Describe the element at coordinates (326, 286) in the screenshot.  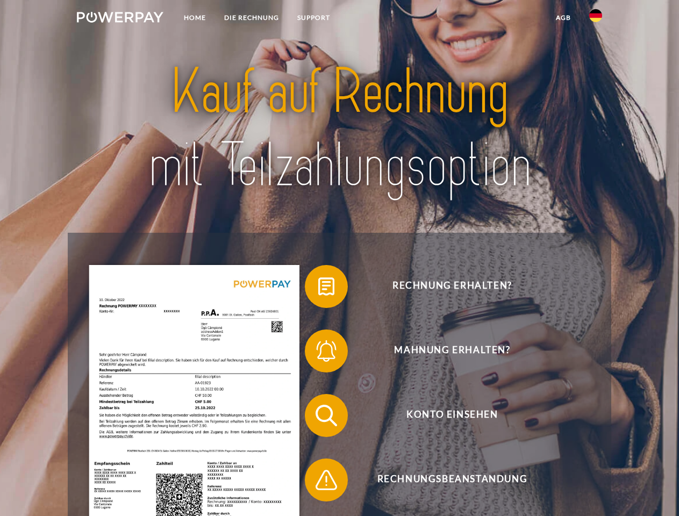
I see `img: qb_bill.svg` at that location.